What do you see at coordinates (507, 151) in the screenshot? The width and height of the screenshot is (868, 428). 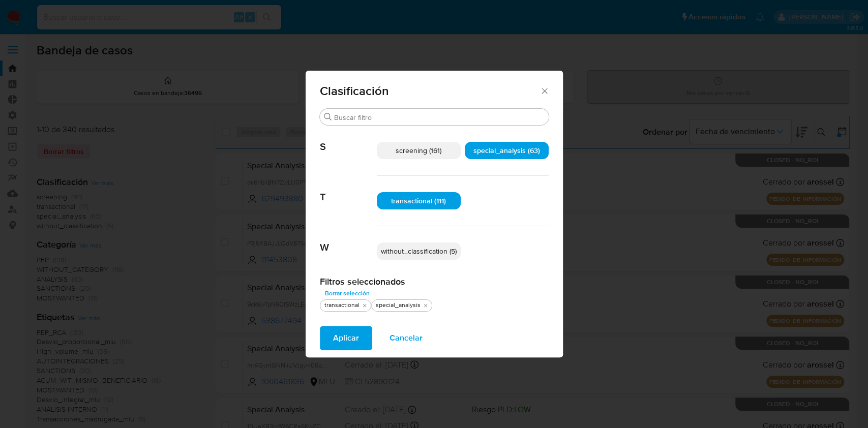 I see `div: special_analysis (63)` at bounding box center [507, 151].